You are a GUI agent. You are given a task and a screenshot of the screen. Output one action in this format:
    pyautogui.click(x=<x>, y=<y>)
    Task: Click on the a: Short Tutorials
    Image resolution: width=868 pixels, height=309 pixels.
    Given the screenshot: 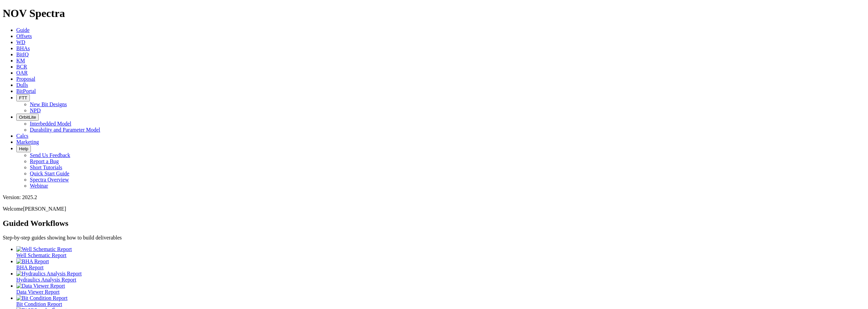 What is the action you would take?
    pyautogui.click(x=46, y=167)
    